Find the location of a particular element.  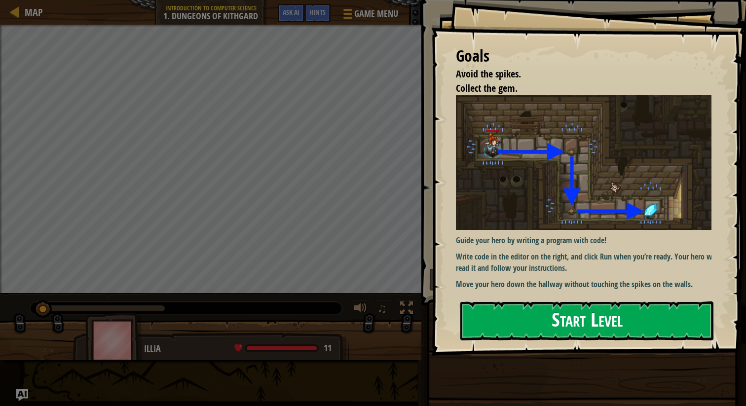

img: Dungeons of kithgard is located at coordinates (587, 162).